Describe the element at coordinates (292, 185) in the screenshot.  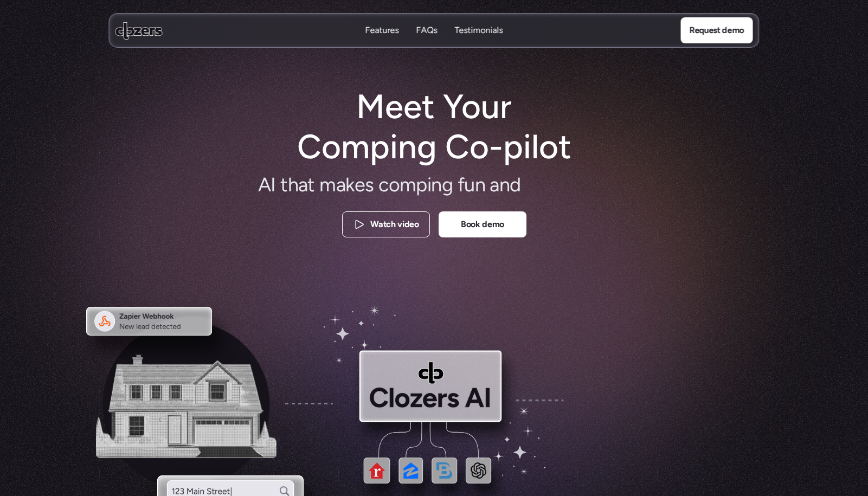
I see `span: h` at that location.